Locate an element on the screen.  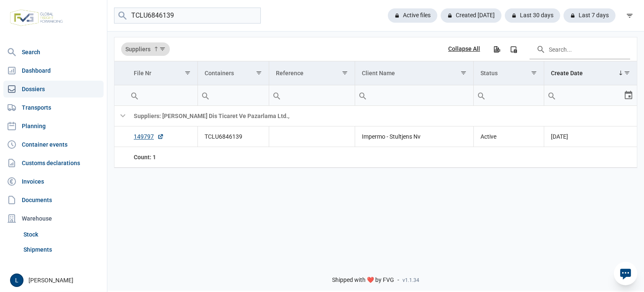
span: Shipped with ❤️ by FVG is located at coordinates (363, 280).